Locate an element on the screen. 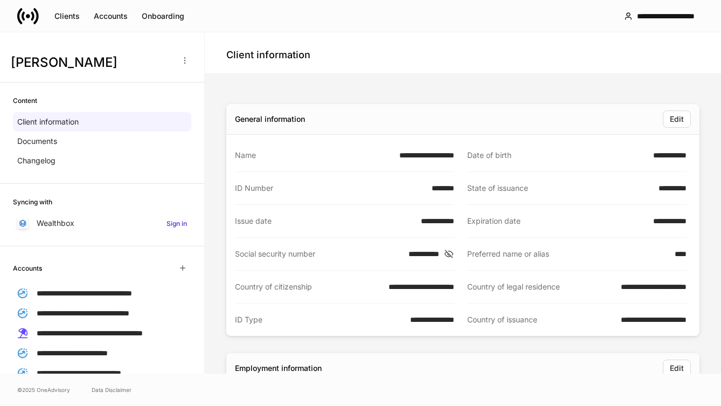 The image size is (721, 406). div: Date of birth is located at coordinates (557, 155).